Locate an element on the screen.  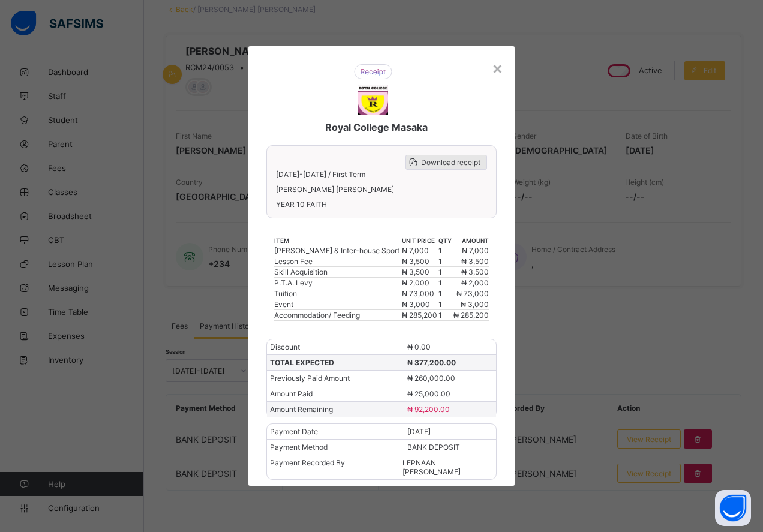
span: Payment Method is located at coordinates (299, 447).